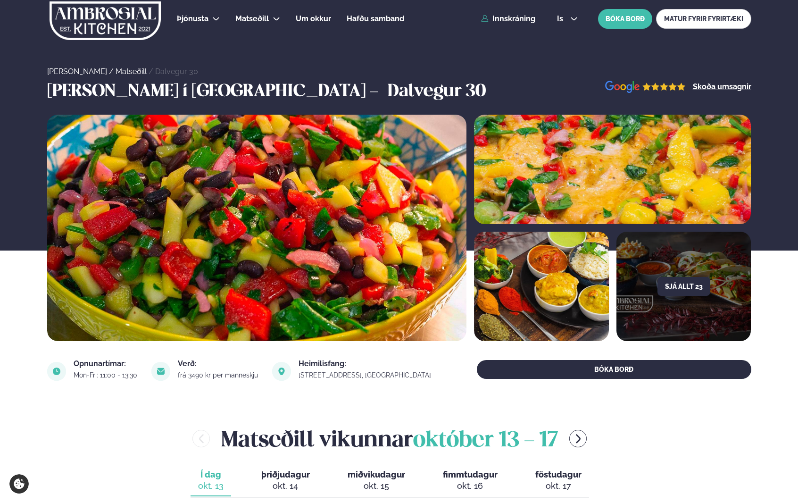  What do you see at coordinates (211, 481) in the screenshot?
I see `button: Í dag okt. 13` at bounding box center [211, 481].